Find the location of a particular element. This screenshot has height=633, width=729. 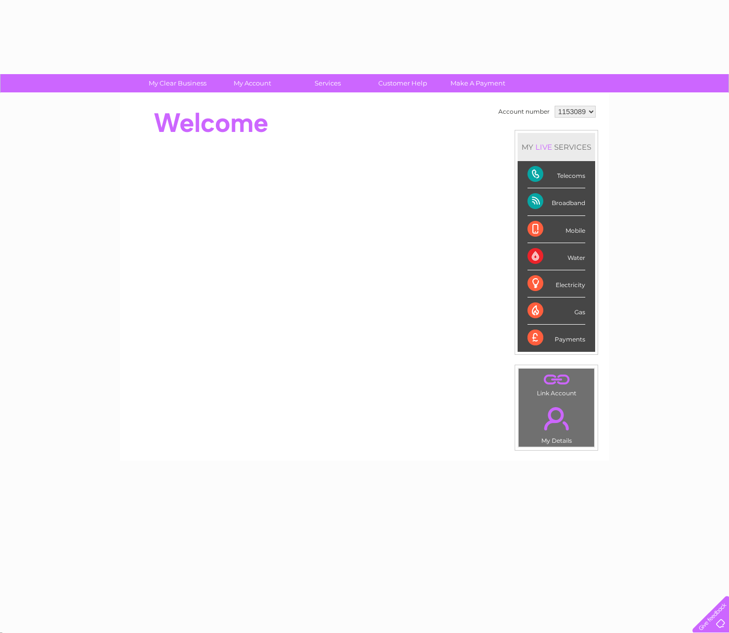

td: Link Account is located at coordinates (556, 383).